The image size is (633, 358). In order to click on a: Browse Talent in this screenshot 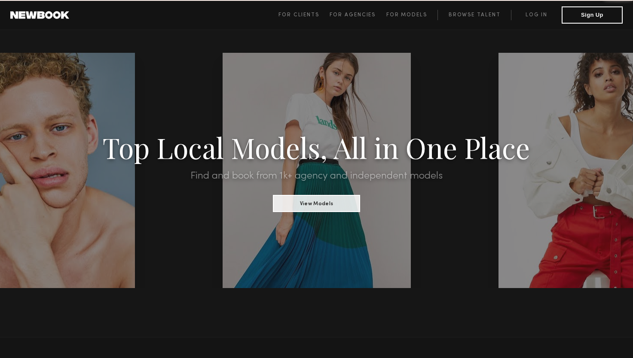, I will do `click(474, 15)`.